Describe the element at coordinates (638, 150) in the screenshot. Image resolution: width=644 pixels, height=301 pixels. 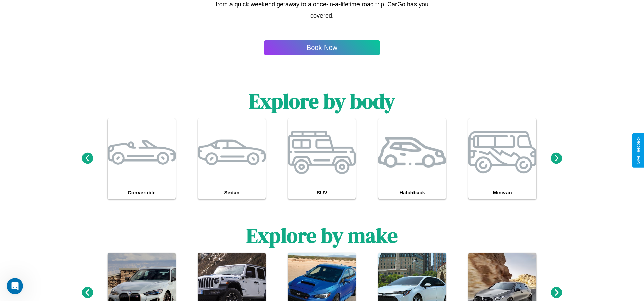
I see `div: Give Feedback` at that location.